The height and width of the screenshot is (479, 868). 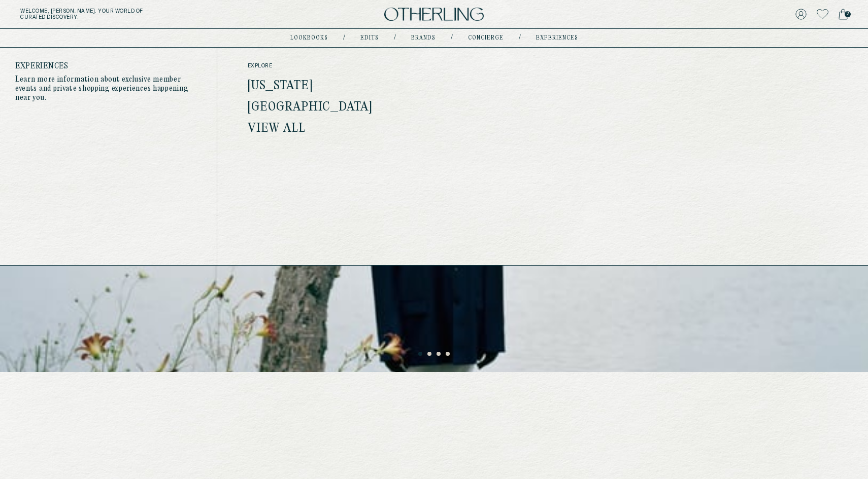 What do you see at coordinates (423, 38) in the screenshot?
I see `a: Brands` at bounding box center [423, 38].